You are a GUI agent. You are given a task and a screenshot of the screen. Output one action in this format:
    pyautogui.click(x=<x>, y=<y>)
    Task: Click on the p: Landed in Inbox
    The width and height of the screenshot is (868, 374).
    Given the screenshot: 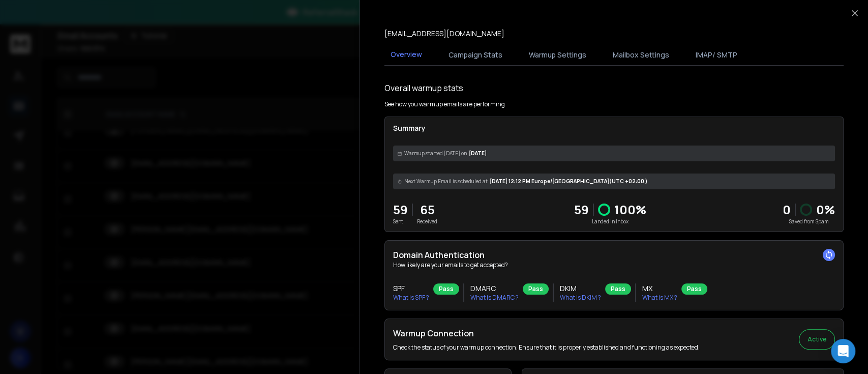 What is the action you would take?
    pyautogui.click(x=610, y=221)
    